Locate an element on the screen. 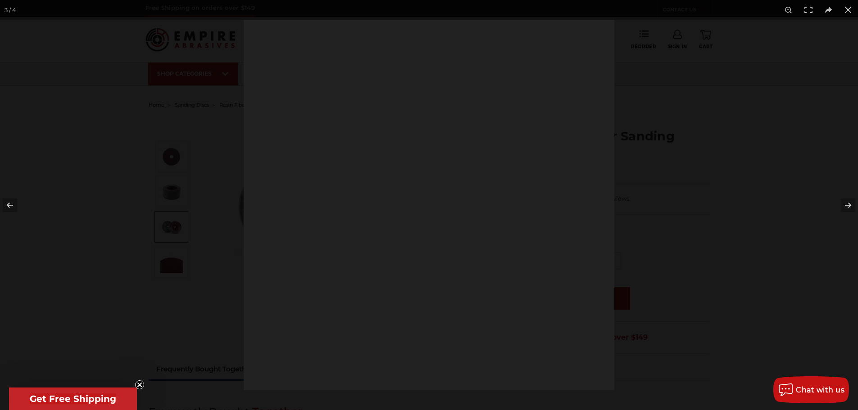 This screenshot has width=858, height=410. button: Close teaser is located at coordinates (140, 385).